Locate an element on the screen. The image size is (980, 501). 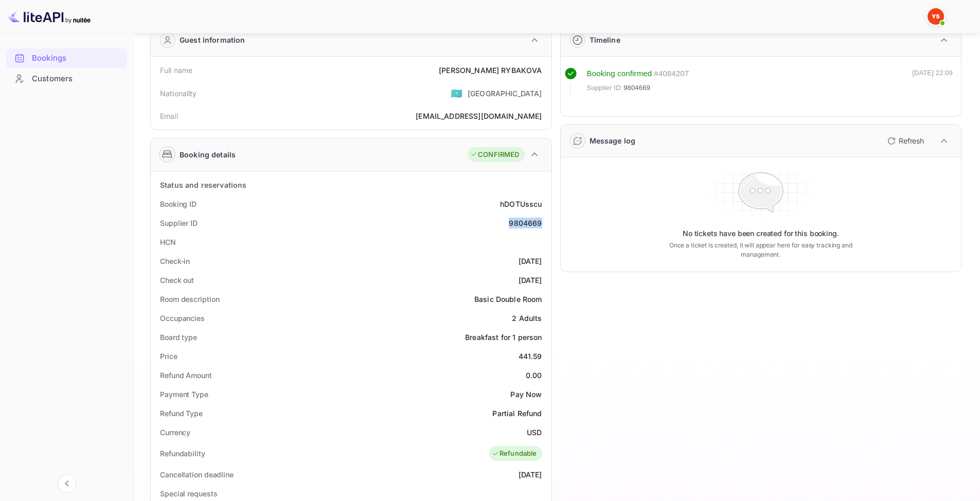
div: 0.00 is located at coordinates (534, 375).